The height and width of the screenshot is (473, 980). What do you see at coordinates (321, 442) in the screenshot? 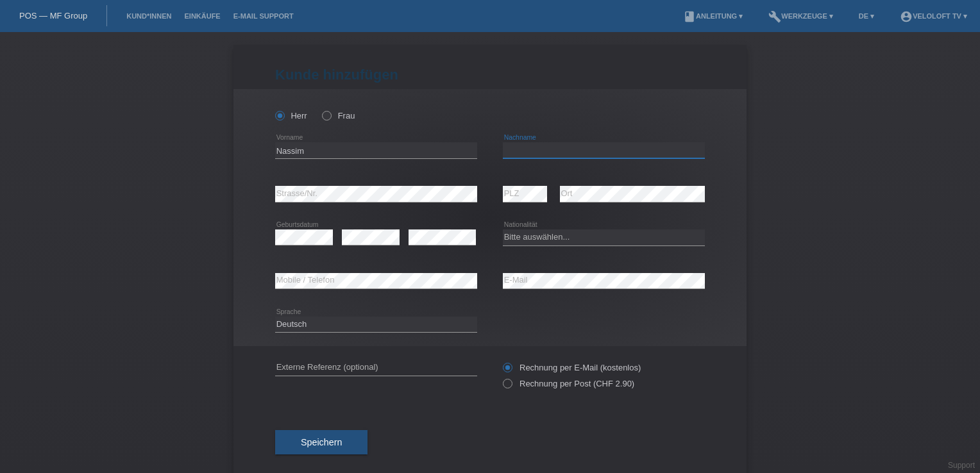
I see `button: Speichern` at bounding box center [321, 442].